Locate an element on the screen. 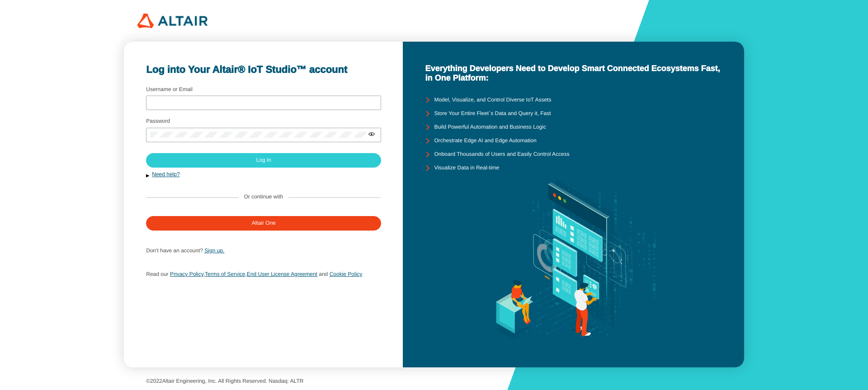 The image size is (868, 390). a: Privacy Policy is located at coordinates (187, 274).